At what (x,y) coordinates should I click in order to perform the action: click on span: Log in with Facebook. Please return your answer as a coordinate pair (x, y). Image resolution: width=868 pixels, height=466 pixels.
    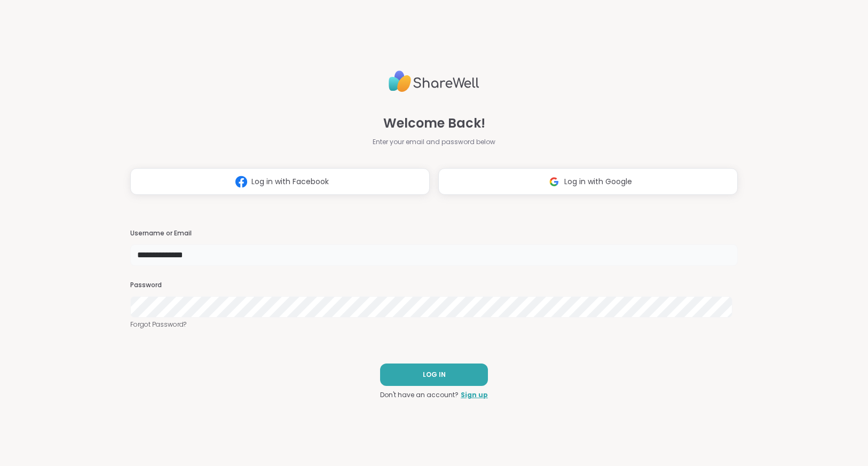
    Looking at the image, I should click on (290, 181).